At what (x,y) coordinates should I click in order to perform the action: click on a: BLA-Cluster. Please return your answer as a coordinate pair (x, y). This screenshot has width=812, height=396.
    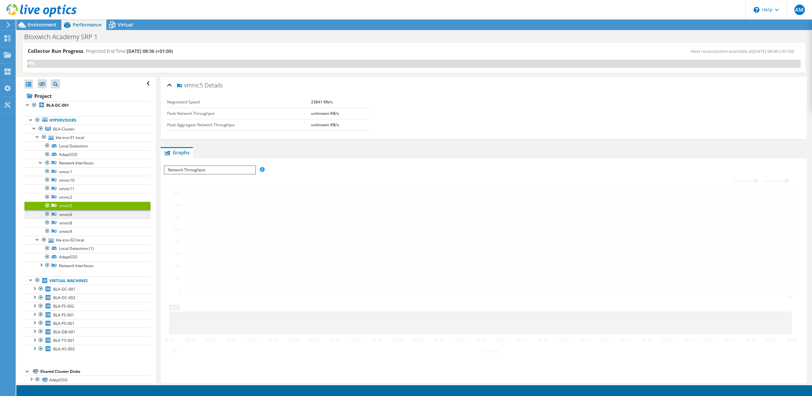
    Looking at the image, I should click on (87, 129).